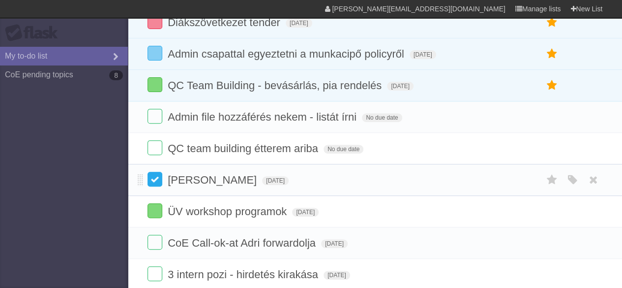  Describe the element at coordinates (244, 148) in the screenshot. I see `span: QC team building étterem ariba` at that location.